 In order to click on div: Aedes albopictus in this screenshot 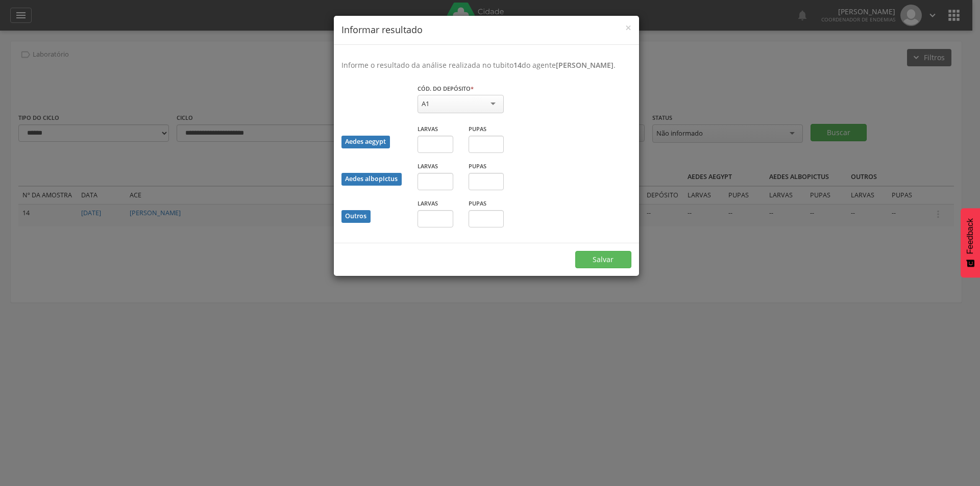, I will do `click(371, 179)`.